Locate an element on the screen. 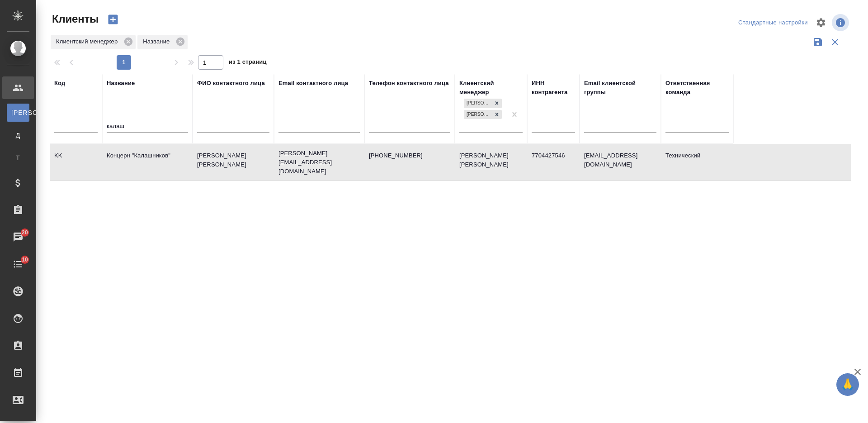  td: Концерн "Калашников" is located at coordinates (148, 162).